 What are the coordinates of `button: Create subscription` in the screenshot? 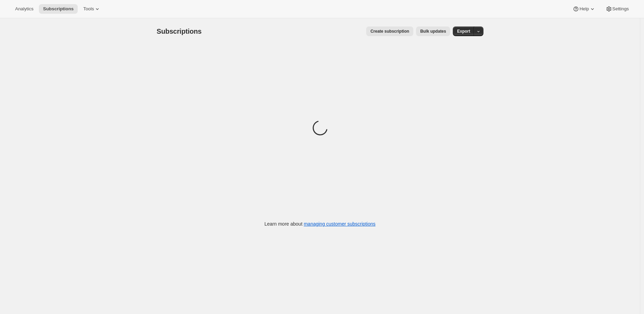 It's located at (390, 31).